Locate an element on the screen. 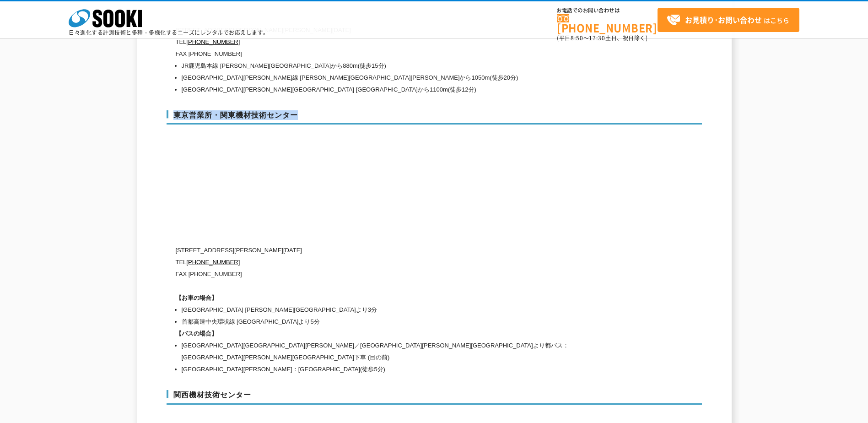 This screenshot has height=423, width=868. h1: 【お車の場合】 is located at coordinates (396, 298).